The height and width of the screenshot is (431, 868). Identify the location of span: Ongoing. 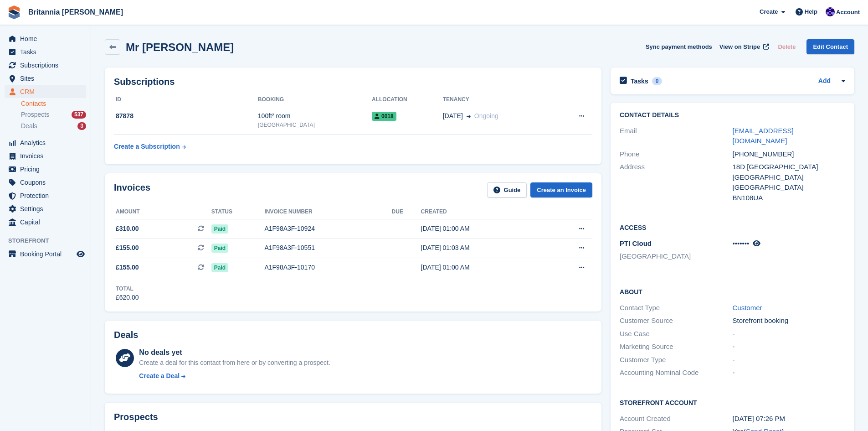
(487, 116).